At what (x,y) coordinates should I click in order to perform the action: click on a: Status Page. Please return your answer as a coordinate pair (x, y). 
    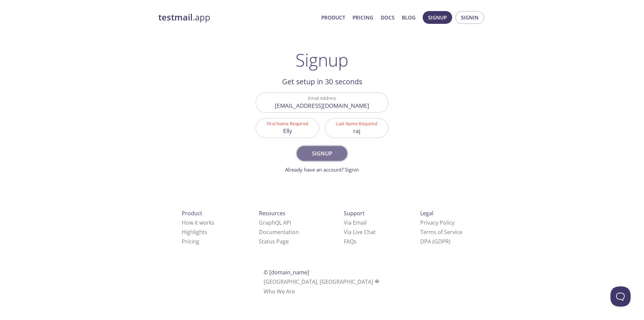
    Looking at the image, I should click on (274, 241).